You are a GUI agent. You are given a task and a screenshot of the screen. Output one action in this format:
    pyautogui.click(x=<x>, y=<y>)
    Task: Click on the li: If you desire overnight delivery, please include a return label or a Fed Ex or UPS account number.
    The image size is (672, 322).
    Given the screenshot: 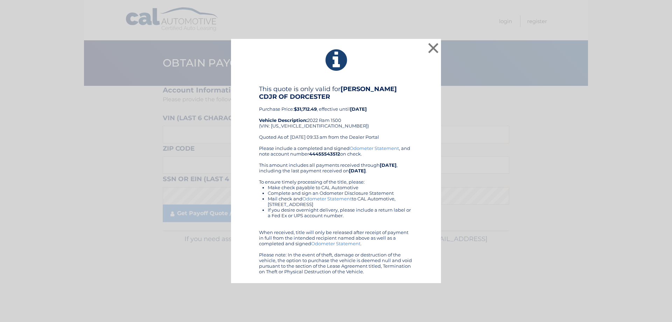 What is the action you would take?
    pyautogui.click(x=340, y=213)
    